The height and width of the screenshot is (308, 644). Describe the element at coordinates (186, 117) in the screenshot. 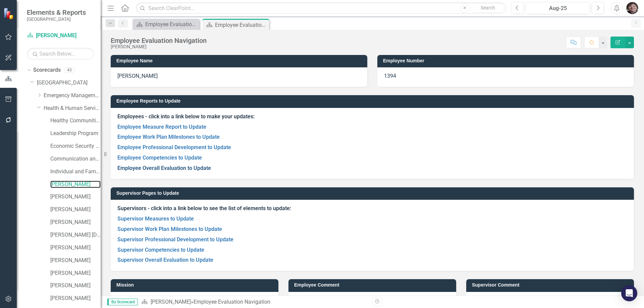

I see `strong: Employees - click into a link below to make your updates:` at that location.